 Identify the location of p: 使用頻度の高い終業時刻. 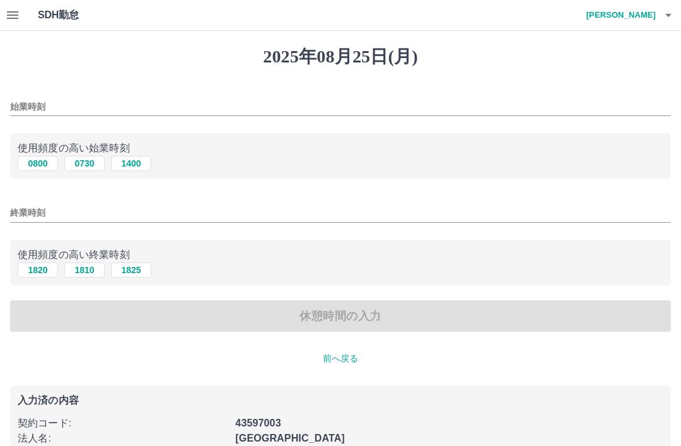
(341, 255).